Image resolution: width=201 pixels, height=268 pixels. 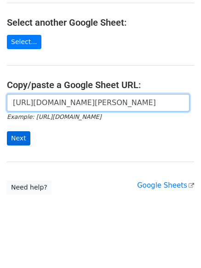 What do you see at coordinates (178, 246) in the screenshot?
I see `div: Chat Widget` at bounding box center [178, 246].